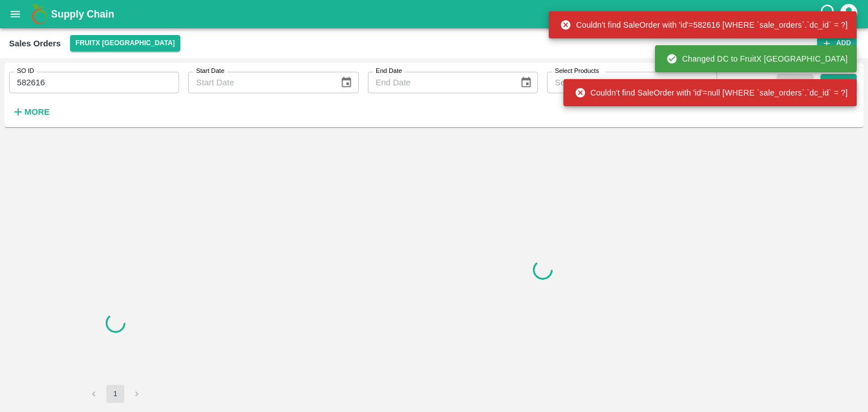  What do you see at coordinates (83, 14) in the screenshot?
I see `b: Supply Chain` at bounding box center [83, 14].